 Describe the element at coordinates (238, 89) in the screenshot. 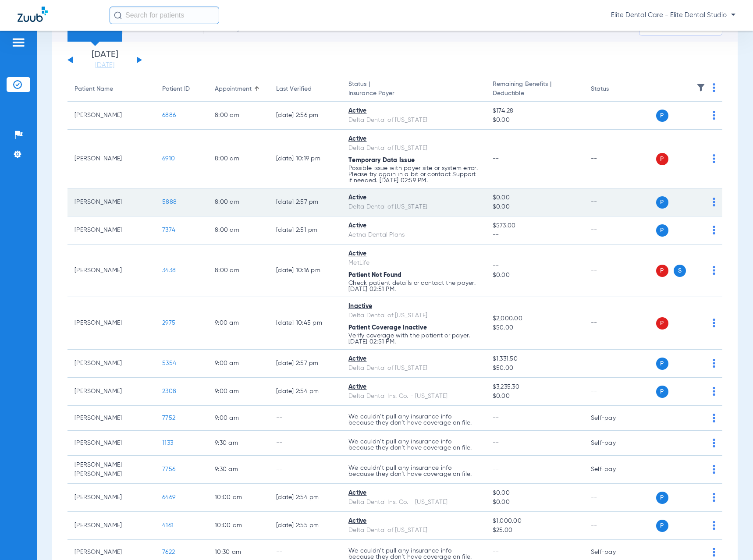

I see `div: Appointment` at that location.